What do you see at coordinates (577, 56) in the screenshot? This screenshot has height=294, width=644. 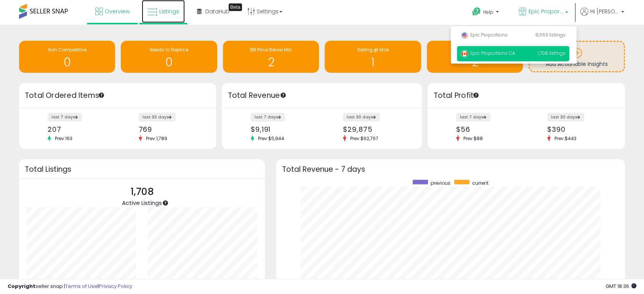 I see `a: Add Actionable Insights` at bounding box center [577, 56].